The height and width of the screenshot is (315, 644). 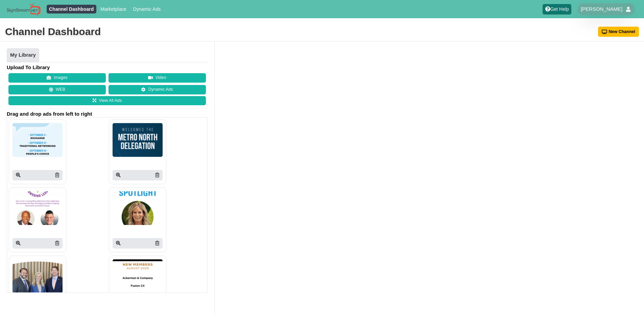 I want to click on img: P250x250 image processing20250905 996236 4a58js, so click(x=137, y=276).